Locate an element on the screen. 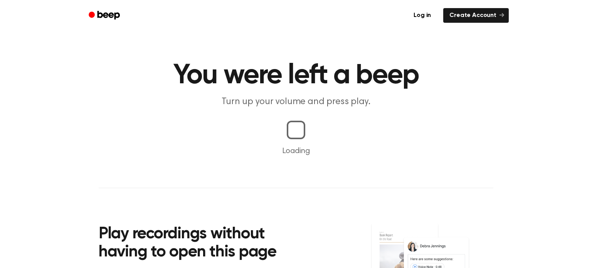  h1: You were left a beep is located at coordinates (296, 75).